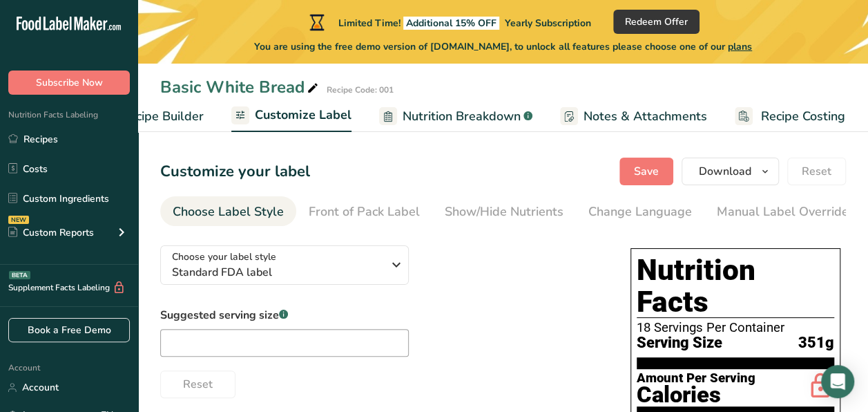 The height and width of the screenshot is (412, 868). I want to click on span: Redeem Offer, so click(656, 21).